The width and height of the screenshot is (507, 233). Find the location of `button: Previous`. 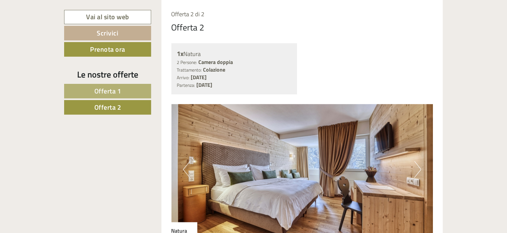

button: Previous is located at coordinates (186, 170).